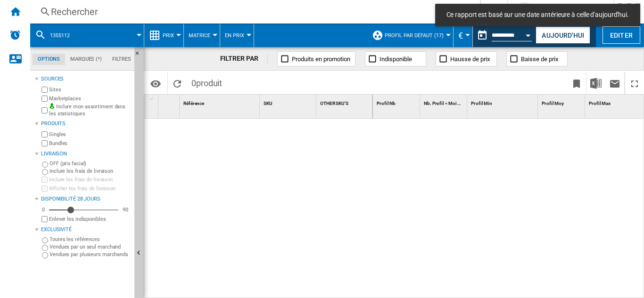 The height and width of the screenshot is (298, 644). Describe the element at coordinates (577, 83) in the screenshot. I see `button: Créer un favoris` at that location.